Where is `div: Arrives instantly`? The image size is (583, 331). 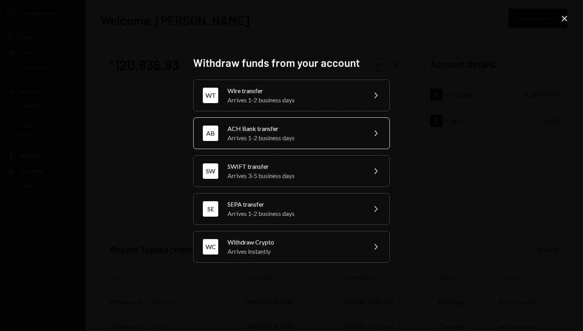
div: Arrives instantly is located at coordinates (295, 251).